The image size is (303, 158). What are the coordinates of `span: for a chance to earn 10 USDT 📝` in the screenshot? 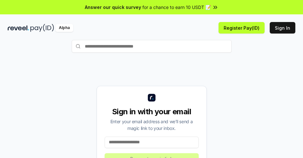 It's located at (176, 7).